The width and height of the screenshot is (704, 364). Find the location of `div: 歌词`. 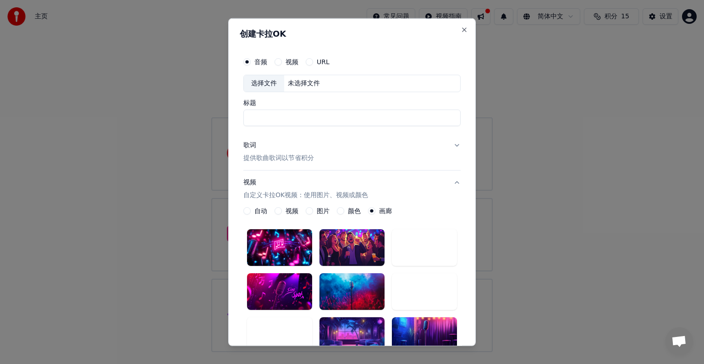

div: 歌词 is located at coordinates (250, 145).